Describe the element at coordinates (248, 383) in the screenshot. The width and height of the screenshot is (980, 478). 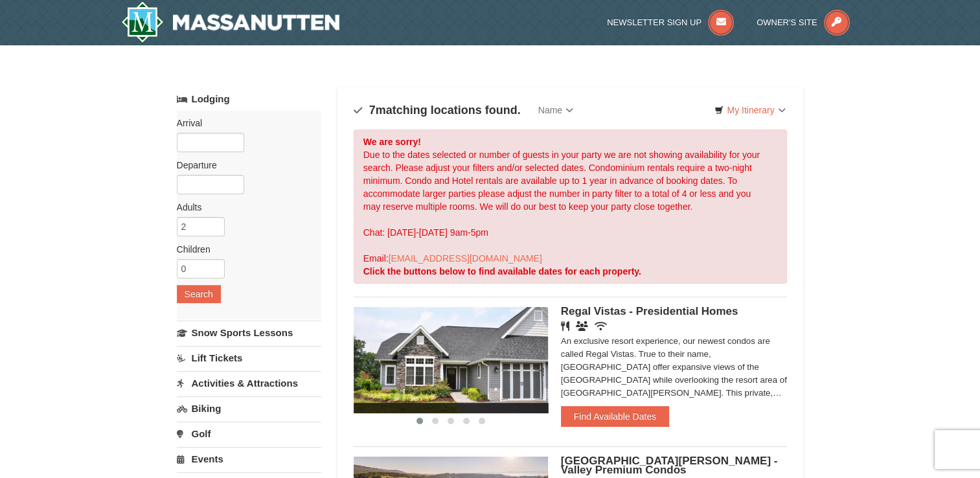
I see `a: Activities & Attractions` at that location.